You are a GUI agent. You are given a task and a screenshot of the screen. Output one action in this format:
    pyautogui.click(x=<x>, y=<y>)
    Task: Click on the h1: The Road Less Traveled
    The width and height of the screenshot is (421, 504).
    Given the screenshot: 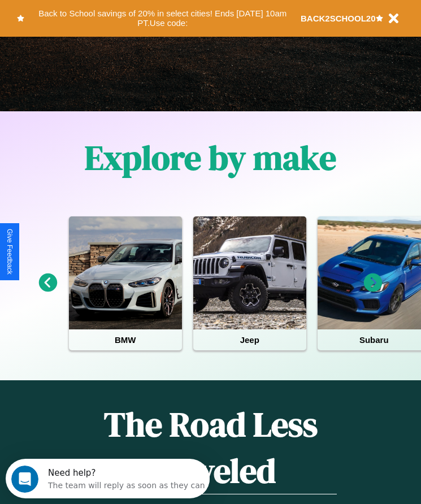 What is the action you would take?
    pyautogui.click(x=210, y=448)
    